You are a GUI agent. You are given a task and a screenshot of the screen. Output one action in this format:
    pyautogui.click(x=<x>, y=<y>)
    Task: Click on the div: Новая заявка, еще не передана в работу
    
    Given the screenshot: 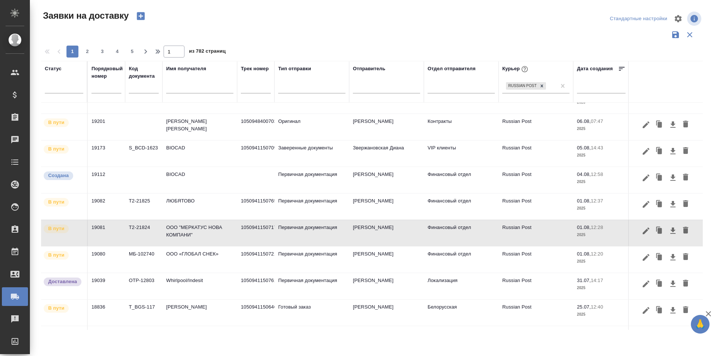 What is the action you would take?
    pyautogui.click(x=63, y=176)
    